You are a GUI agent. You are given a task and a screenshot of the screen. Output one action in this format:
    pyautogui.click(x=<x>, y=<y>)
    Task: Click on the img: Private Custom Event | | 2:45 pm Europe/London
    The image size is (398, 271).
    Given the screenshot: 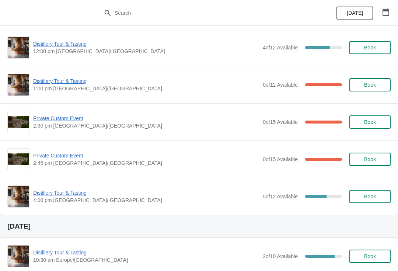 What is the action you would take?
    pyautogui.click(x=18, y=159)
    